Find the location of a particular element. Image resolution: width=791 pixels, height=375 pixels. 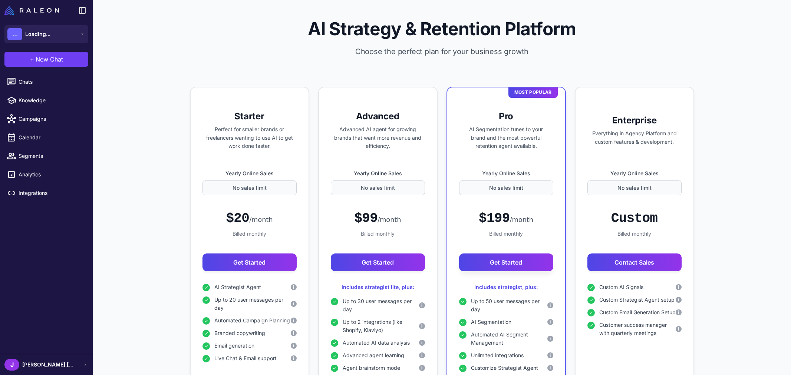

h3: Advanced is located at coordinates (378, 116).